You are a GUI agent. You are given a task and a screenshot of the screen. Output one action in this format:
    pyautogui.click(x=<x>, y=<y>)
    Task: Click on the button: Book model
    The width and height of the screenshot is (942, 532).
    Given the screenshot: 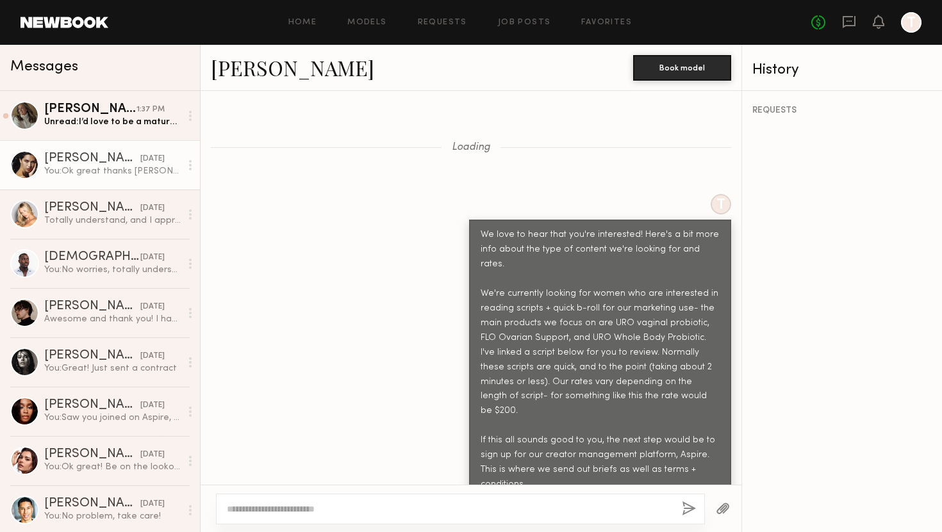 What is the action you would take?
    pyautogui.click(x=682, y=68)
    